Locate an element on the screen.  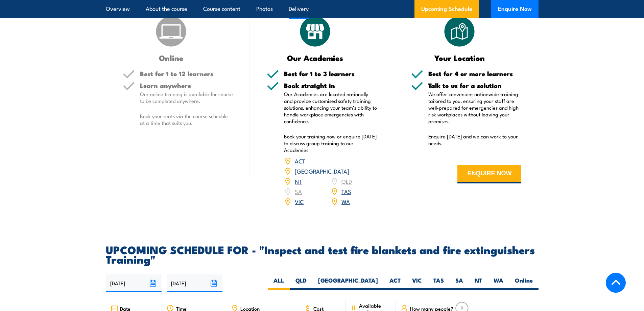
label: NT is located at coordinates (479, 283).